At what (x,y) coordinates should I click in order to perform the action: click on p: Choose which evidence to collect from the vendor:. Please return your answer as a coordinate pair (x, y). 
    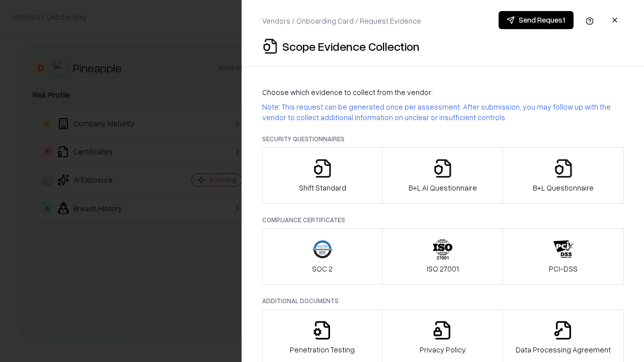
    Looking at the image, I should click on (443, 92).